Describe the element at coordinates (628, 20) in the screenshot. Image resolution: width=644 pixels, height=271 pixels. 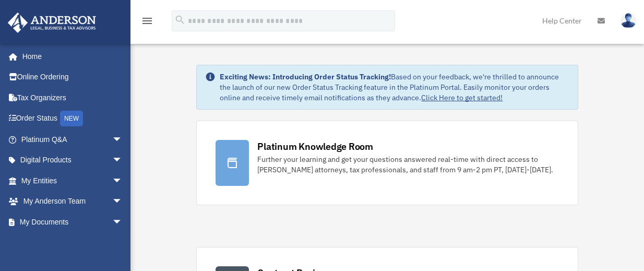
I see `img: User Pic` at that location.